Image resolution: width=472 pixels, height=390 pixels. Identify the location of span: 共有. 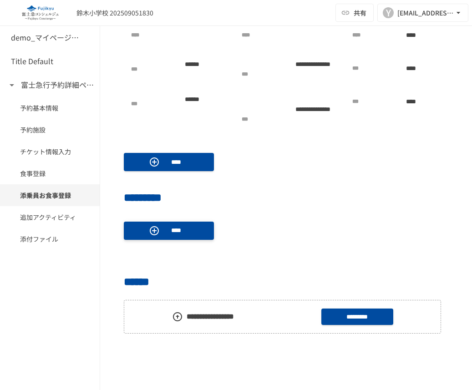
(360, 13).